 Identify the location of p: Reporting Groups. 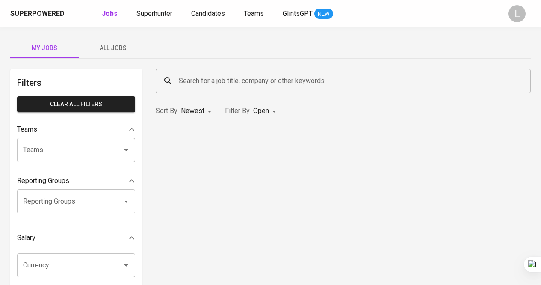
(43, 181).